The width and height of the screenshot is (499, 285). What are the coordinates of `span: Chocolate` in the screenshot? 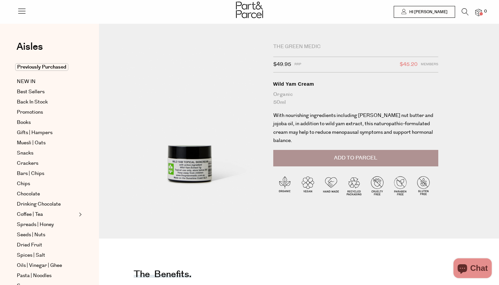 It's located at (28, 194).